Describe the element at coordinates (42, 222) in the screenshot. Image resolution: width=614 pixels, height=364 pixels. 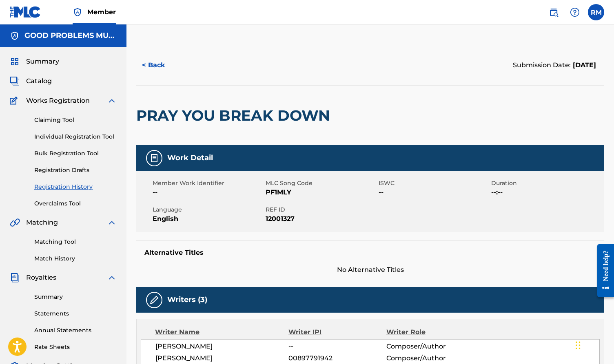
I see `span: Matching` at that location.